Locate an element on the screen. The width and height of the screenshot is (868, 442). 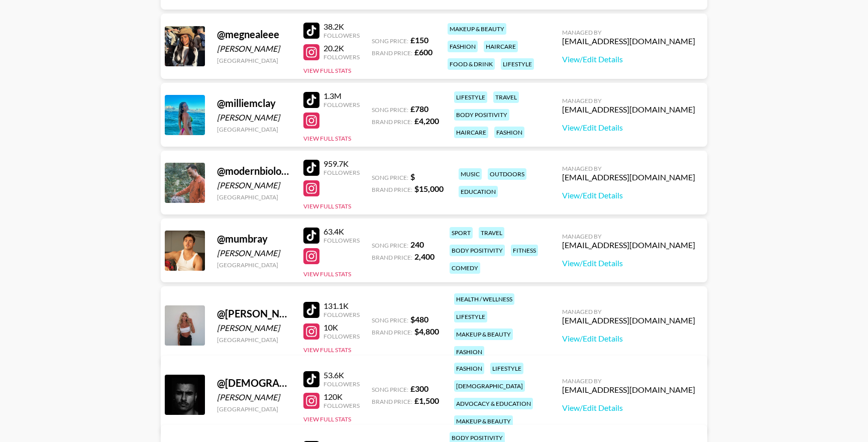
strong: £ 1,500 is located at coordinates (427, 400).